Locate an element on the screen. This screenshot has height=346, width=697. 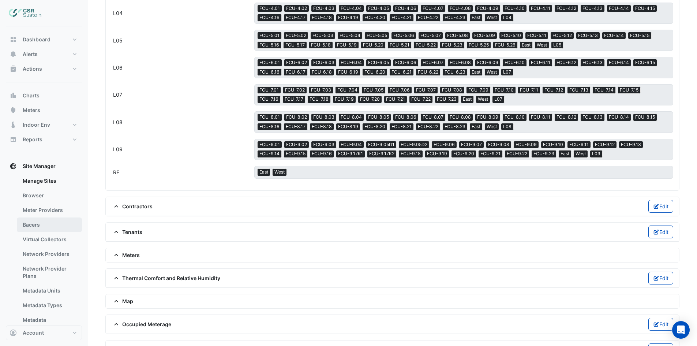
span: FCU-8.20 is located at coordinates (374, 127).